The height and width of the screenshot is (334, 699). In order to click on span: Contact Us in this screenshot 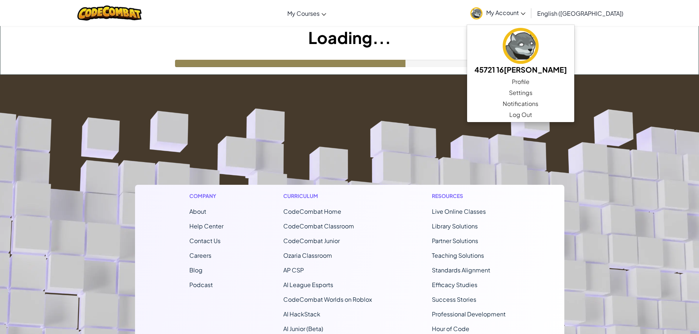, I will do `click(205, 241)`.